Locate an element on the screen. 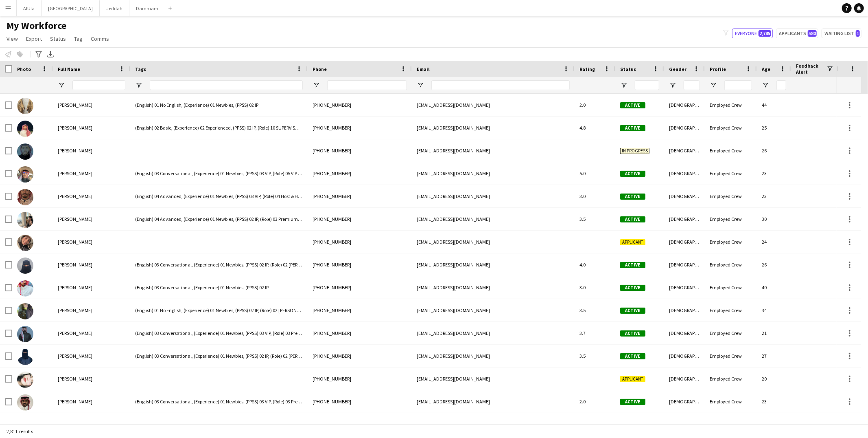 The width and height of the screenshot is (868, 438). div: (English) 03 Conversational, (Experience) 01 Newbies, (PPSS) 02 IP is located at coordinates (219, 287).